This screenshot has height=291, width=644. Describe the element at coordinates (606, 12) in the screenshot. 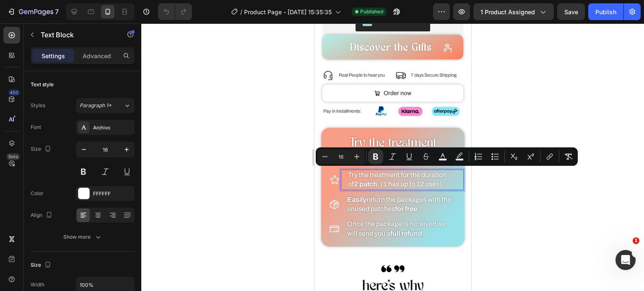

I see `div: Publish` at that location.